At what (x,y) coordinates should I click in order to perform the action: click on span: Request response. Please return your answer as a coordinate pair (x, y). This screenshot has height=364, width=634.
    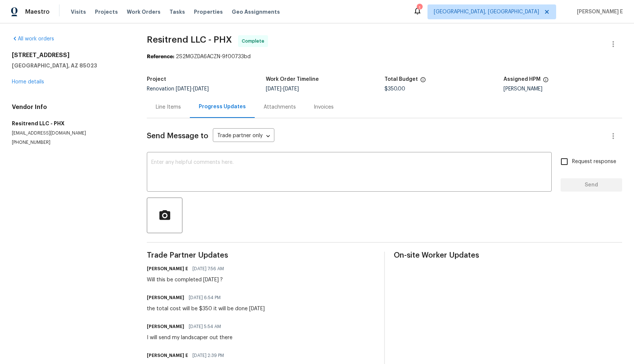
    Looking at the image, I should click on (594, 162).